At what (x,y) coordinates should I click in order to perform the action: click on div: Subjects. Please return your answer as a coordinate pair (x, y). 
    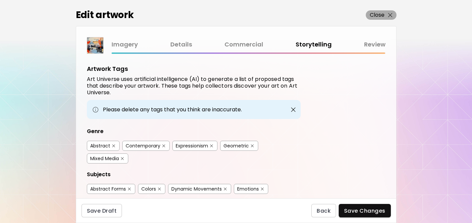
    Looking at the image, I should click on (194, 174).